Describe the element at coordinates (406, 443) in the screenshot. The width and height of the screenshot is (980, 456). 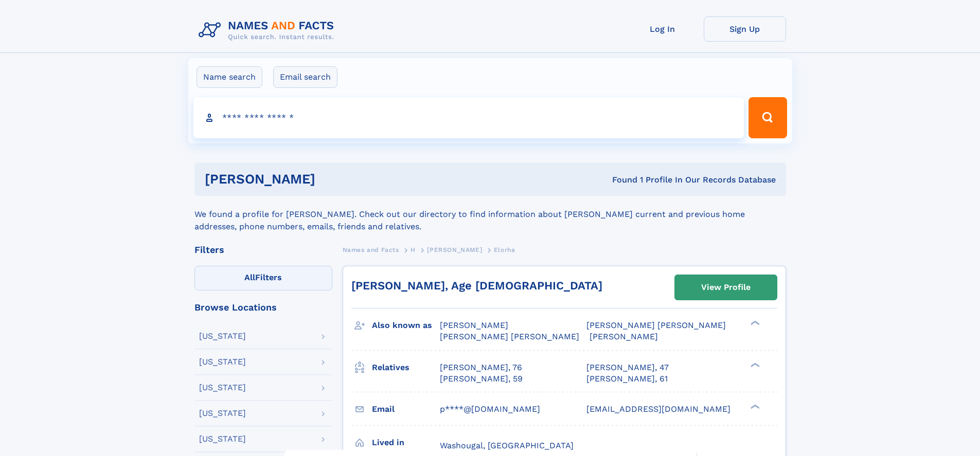
I see `h3: Lived in` at that location.